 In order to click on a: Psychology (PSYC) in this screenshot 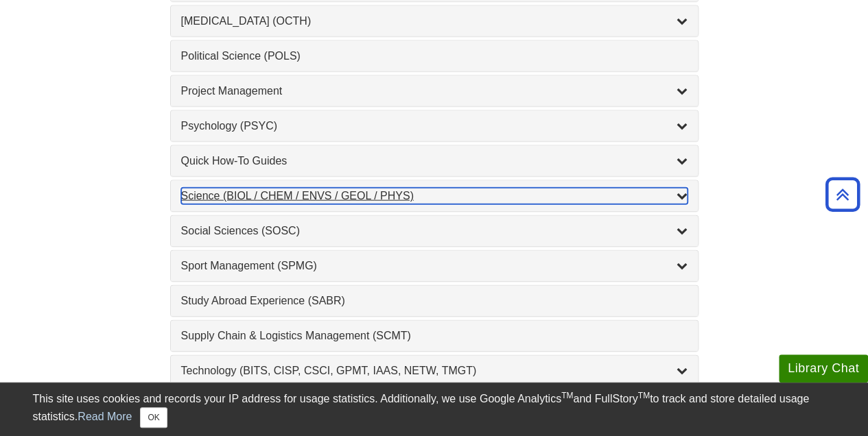, I will do `click(434, 126)`.